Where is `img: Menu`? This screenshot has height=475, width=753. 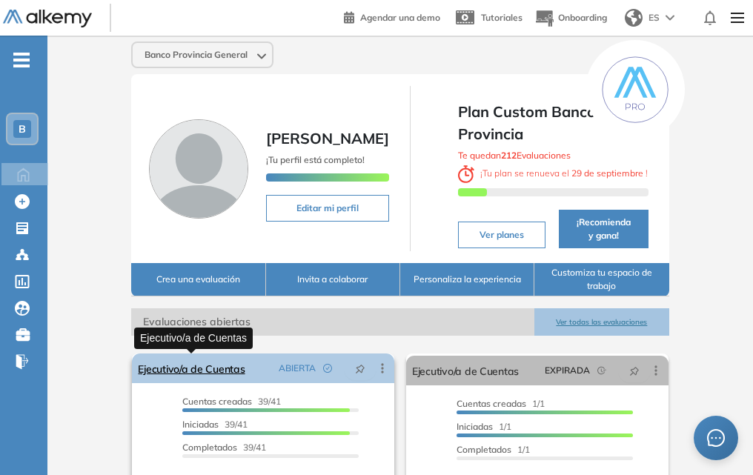 img: Menu is located at coordinates (738, 18).